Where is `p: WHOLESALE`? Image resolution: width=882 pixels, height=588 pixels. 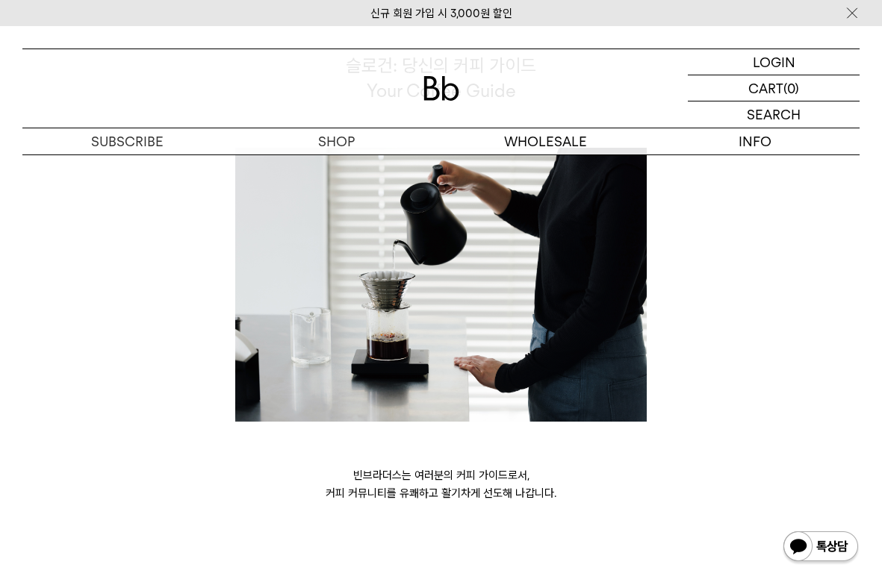 p: WHOLESALE is located at coordinates (546, 141).